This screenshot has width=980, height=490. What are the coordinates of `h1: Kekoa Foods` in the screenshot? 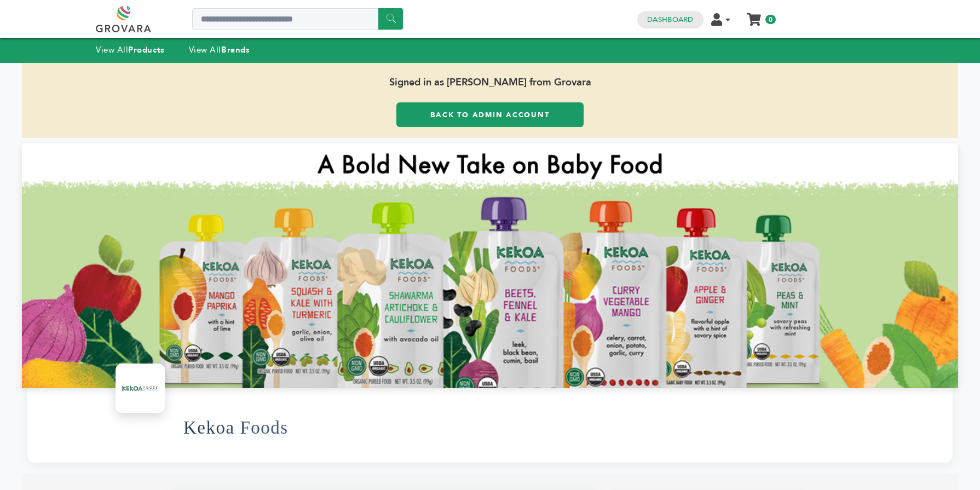 It's located at (236, 427).